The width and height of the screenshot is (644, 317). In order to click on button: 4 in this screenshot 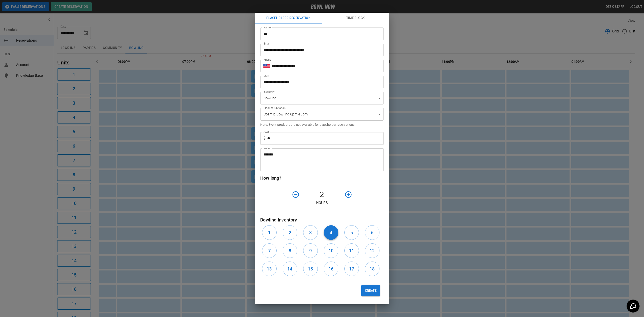, I will do `click(331, 233)`.